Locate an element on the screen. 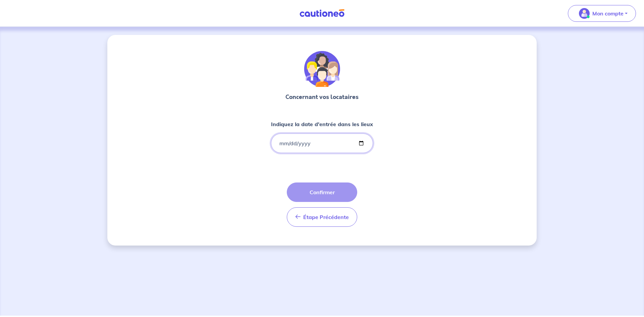 This screenshot has height=317, width=644. span: Étape Précédente is located at coordinates (326, 217).